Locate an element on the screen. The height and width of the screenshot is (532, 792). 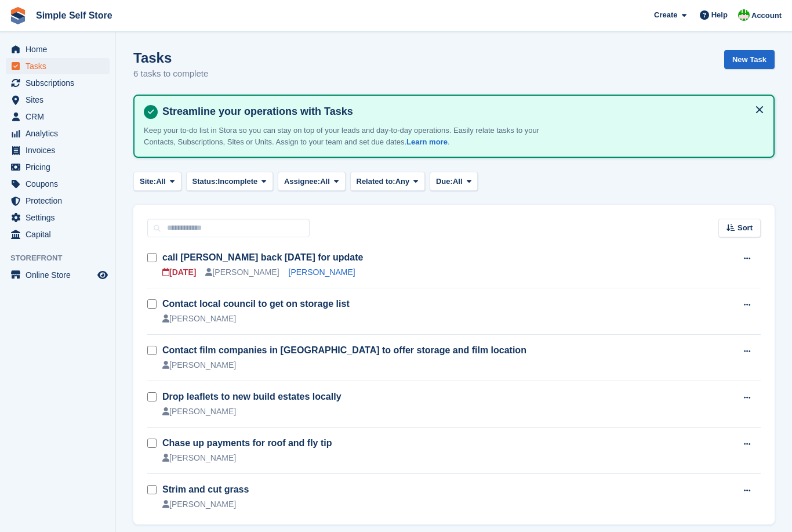
span: Assignee: is located at coordinates (303, 181).